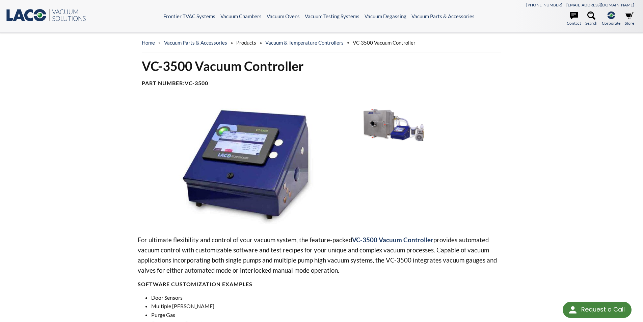  Describe the element at coordinates (322, 83) in the screenshot. I see `h4: Part Number:` at that location.